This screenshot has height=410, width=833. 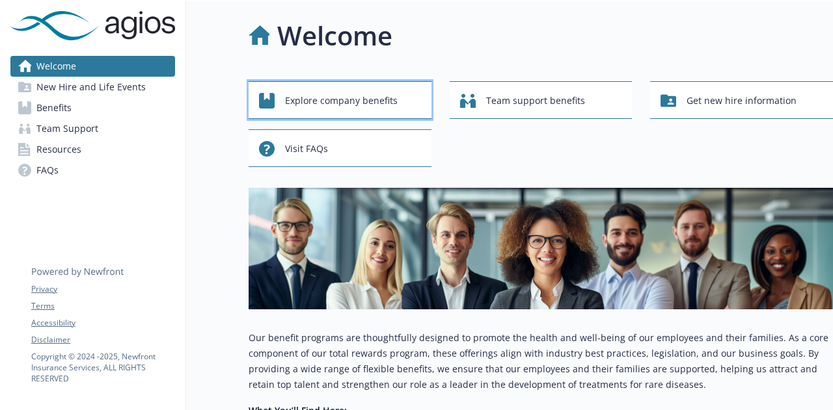 What do you see at coordinates (92, 66) in the screenshot?
I see `a: Welcome` at bounding box center [92, 66].